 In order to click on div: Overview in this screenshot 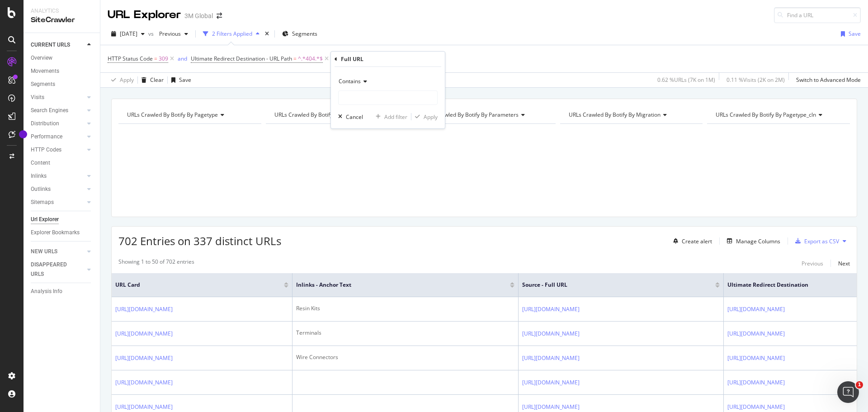, I will do `click(42, 58)`.